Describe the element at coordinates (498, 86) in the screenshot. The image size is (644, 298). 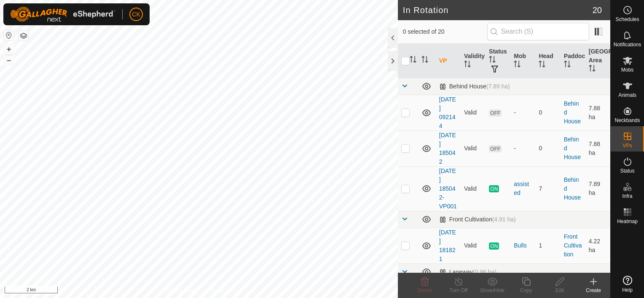
I see `span: (7.89 ha)` at that location.